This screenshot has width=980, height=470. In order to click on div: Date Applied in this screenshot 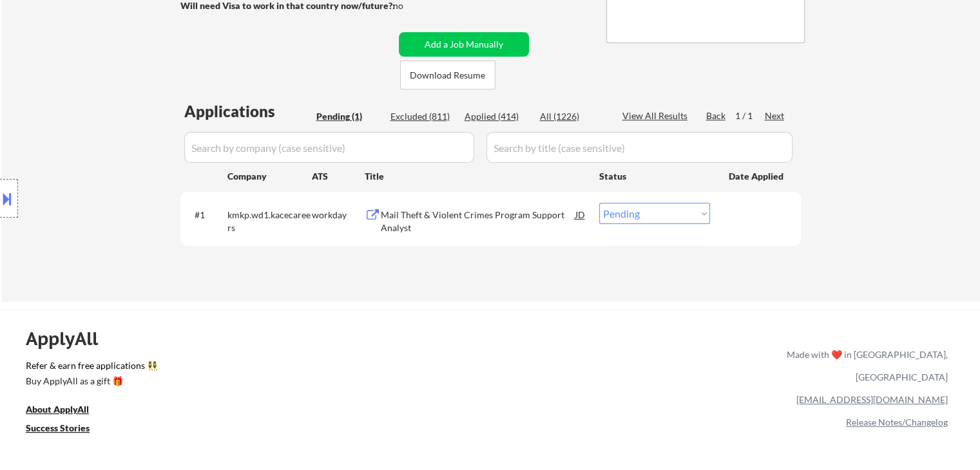, I will do `click(757, 176)`.